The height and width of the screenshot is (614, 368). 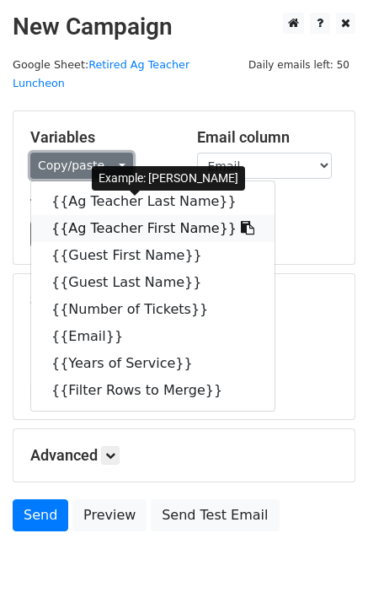 I want to click on span: Daily emails left: 50, so click(x=299, y=65).